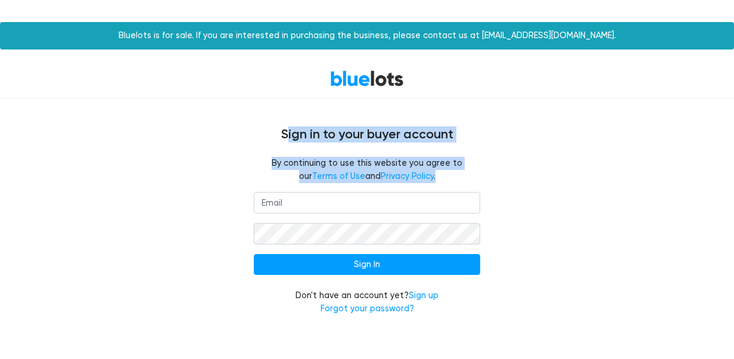  What do you see at coordinates (339, 176) in the screenshot?
I see `a: Terms of Use` at bounding box center [339, 176].